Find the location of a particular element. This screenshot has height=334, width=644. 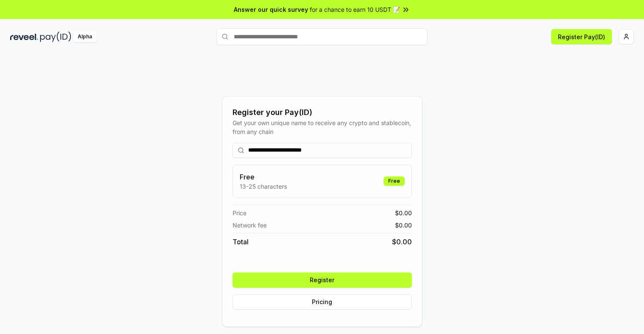

span: Network fee is located at coordinates (250, 225).